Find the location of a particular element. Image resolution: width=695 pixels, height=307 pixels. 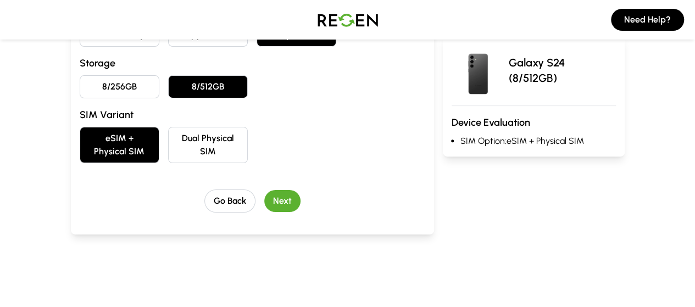

button: Need Help? is located at coordinates (647, 20).